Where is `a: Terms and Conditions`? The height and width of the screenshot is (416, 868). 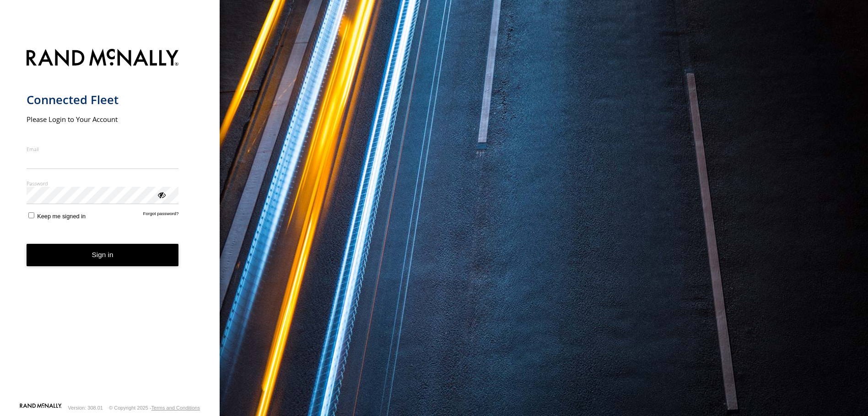 a: Terms and Conditions is located at coordinates (176, 408).